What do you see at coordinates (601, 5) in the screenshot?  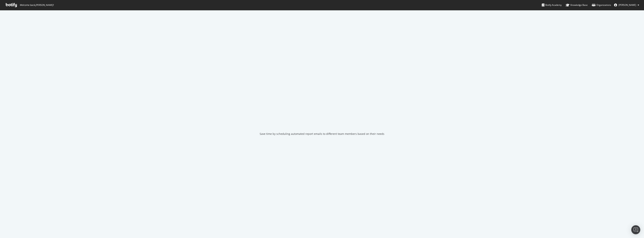 I see `div: Organizations` at bounding box center [601, 5].